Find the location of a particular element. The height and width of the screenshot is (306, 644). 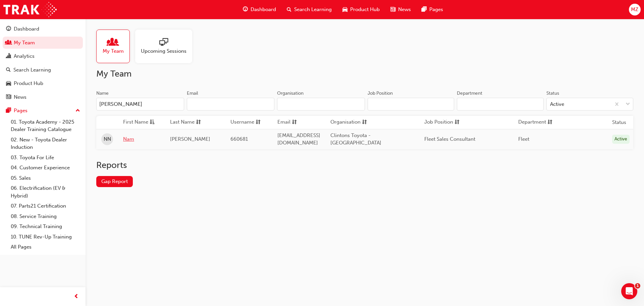

span: My Team is located at coordinates (113, 51).